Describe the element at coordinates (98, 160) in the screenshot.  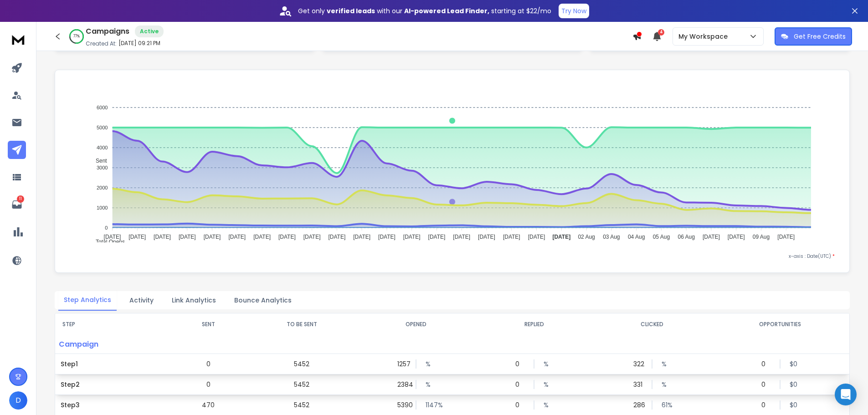
I see `span: Sent` at that location.